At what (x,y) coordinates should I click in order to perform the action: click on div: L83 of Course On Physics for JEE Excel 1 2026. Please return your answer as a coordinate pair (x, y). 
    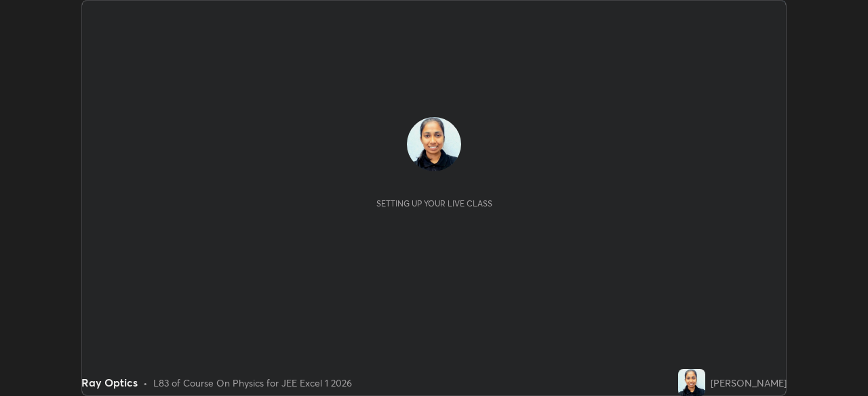
    Looking at the image, I should click on (252, 383).